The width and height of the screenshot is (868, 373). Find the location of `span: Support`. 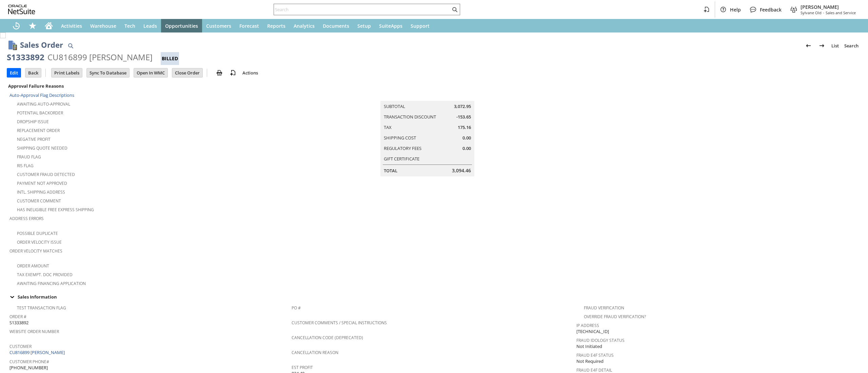

span: Support is located at coordinates (420, 26).